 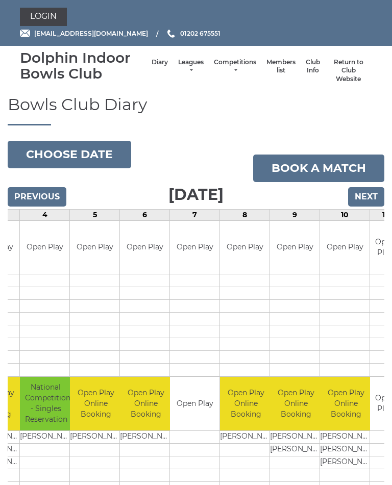 What do you see at coordinates (345, 215) in the screenshot?
I see `td: 10` at bounding box center [345, 215].